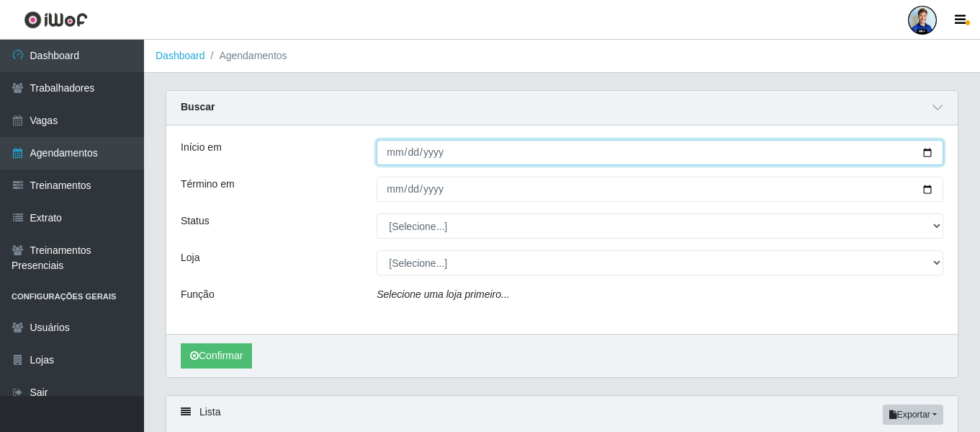 Image resolution: width=980 pixels, height=432 pixels. Describe the element at coordinates (180, 55) in the screenshot. I see `a: Dashboard` at that location.